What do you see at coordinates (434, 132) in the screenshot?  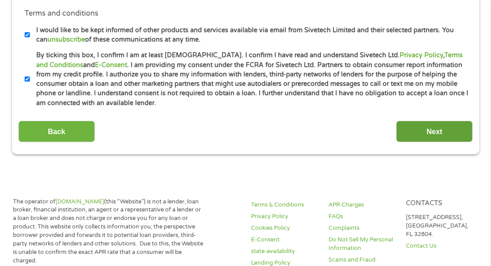 I see `input: Next` at bounding box center [434, 132].